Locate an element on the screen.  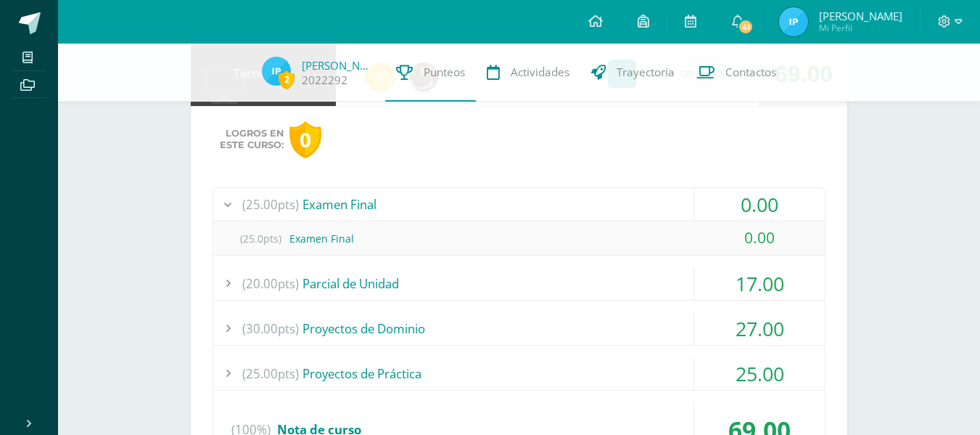
a: 2022292 is located at coordinates (324, 80).